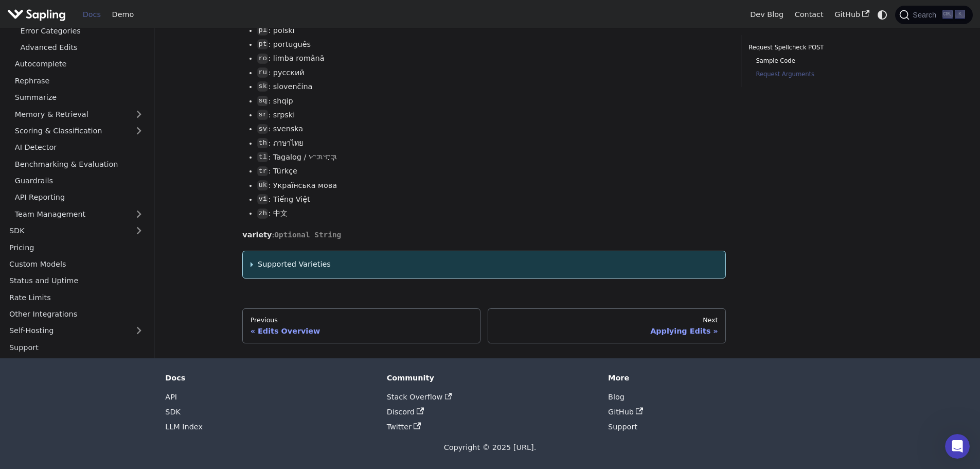 This screenshot has width=980, height=469. I want to click on code: sk, so click(262, 86).